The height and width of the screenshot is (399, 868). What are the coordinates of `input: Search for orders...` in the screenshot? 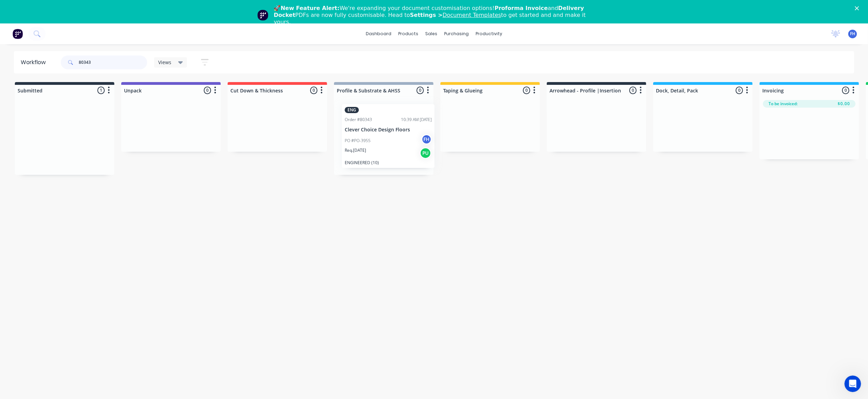 It's located at (113, 62).